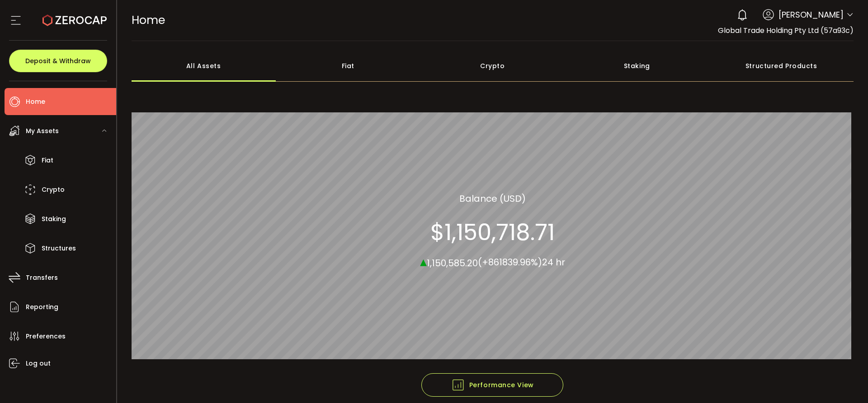 Image resolution: width=868 pixels, height=403 pixels. Describe the element at coordinates (42, 307) in the screenshot. I see `span: Reporting` at that location.